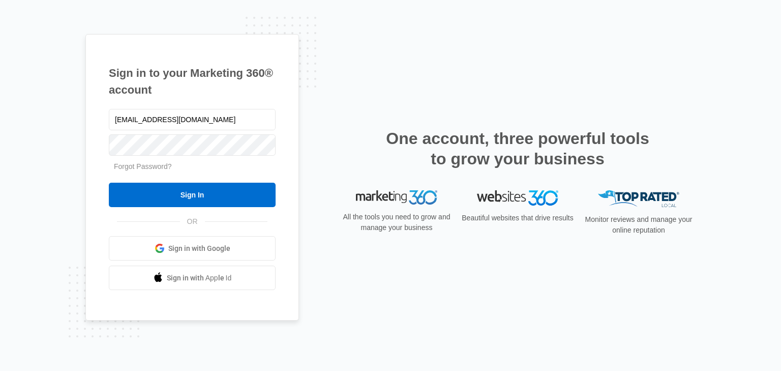 The height and width of the screenshot is (371, 781). What do you see at coordinates (192, 81) in the screenshot?
I see `h1: Sign in to your Marketing 360® account` at bounding box center [192, 81].